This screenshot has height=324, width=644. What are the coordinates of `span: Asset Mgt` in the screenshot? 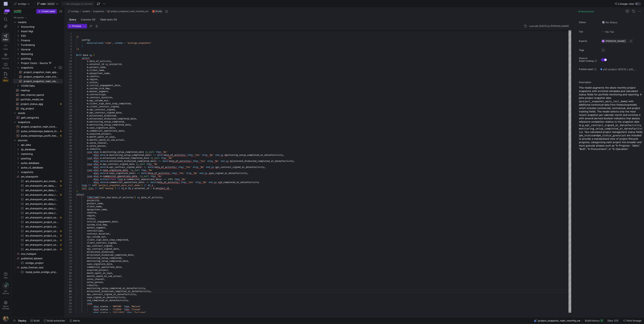 It's located at (42, 31).